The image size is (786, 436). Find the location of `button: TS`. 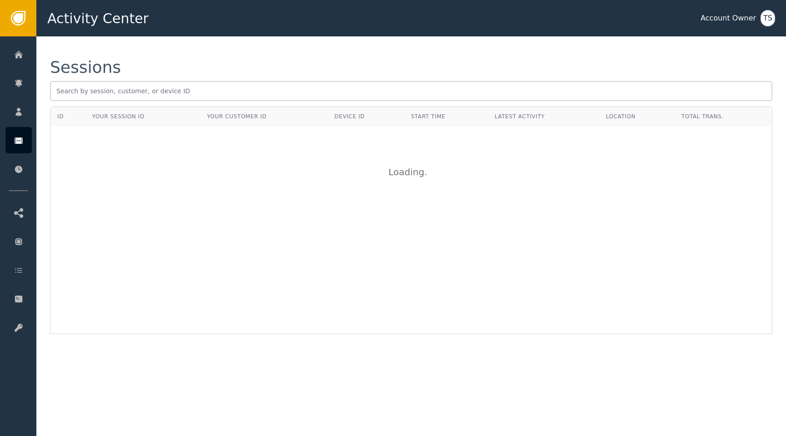

button: TS is located at coordinates (768, 18).